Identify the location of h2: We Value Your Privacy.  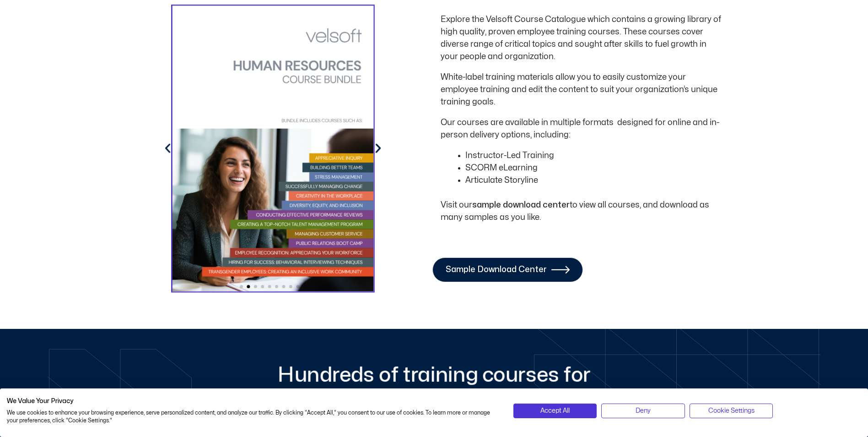
(253, 401).